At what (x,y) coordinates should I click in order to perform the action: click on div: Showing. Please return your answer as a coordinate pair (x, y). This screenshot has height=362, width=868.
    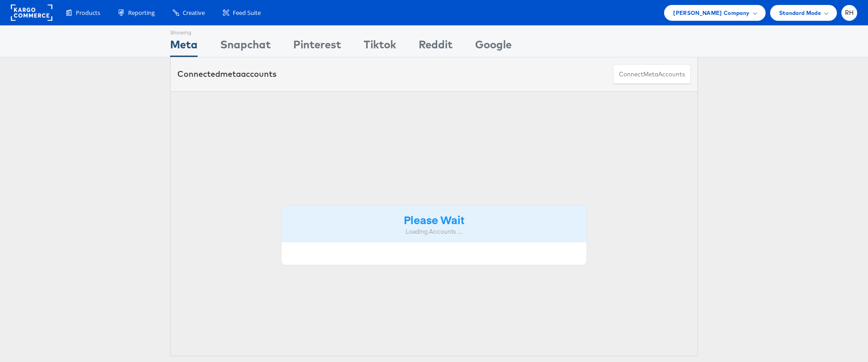
    Looking at the image, I should click on (184, 31).